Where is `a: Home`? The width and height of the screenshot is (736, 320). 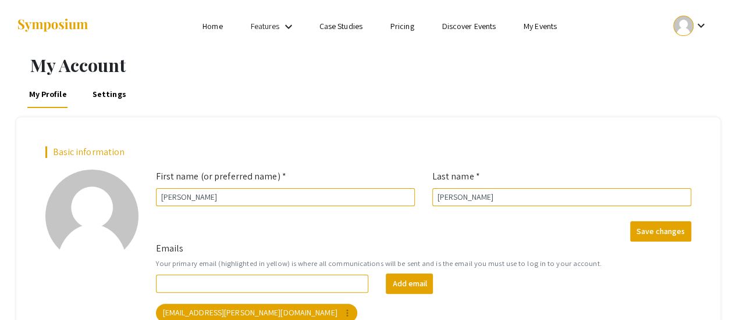 a: Home is located at coordinates (212, 26).